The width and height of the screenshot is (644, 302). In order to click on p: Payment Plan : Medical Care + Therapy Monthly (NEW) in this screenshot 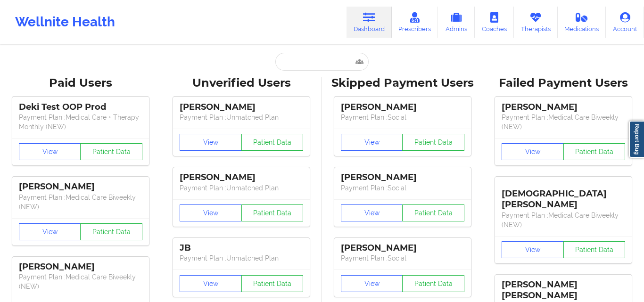, I will do `click(81, 122)`.